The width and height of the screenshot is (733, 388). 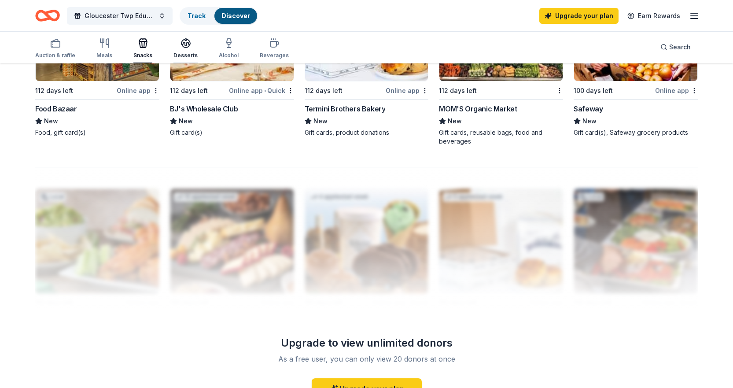 I want to click on span: Search, so click(x=680, y=47).